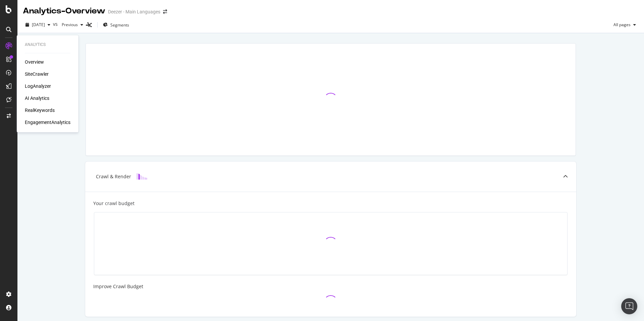 The height and width of the screenshot is (321, 644). What do you see at coordinates (38, 86) in the screenshot?
I see `div: LogAnalyzer` at bounding box center [38, 86].